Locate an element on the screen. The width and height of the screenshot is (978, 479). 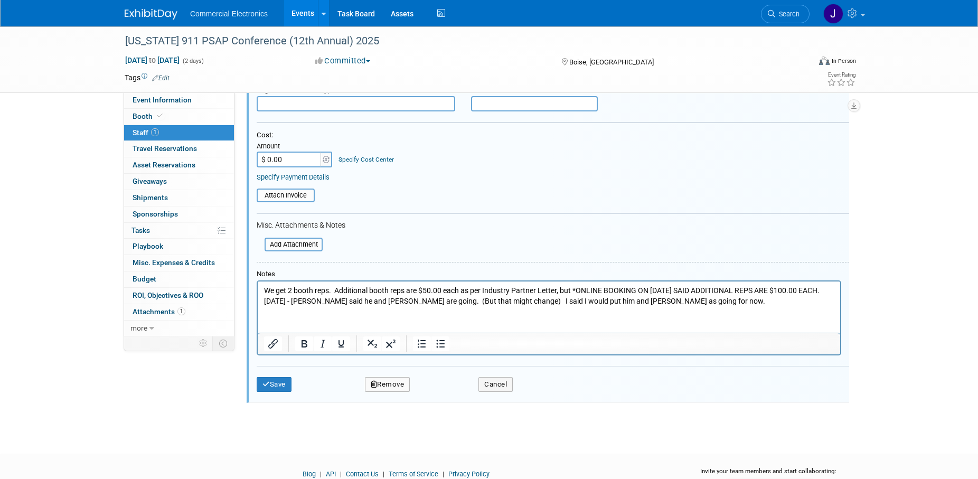
span: ROI, Objectives & ROO is located at coordinates (168, 295).